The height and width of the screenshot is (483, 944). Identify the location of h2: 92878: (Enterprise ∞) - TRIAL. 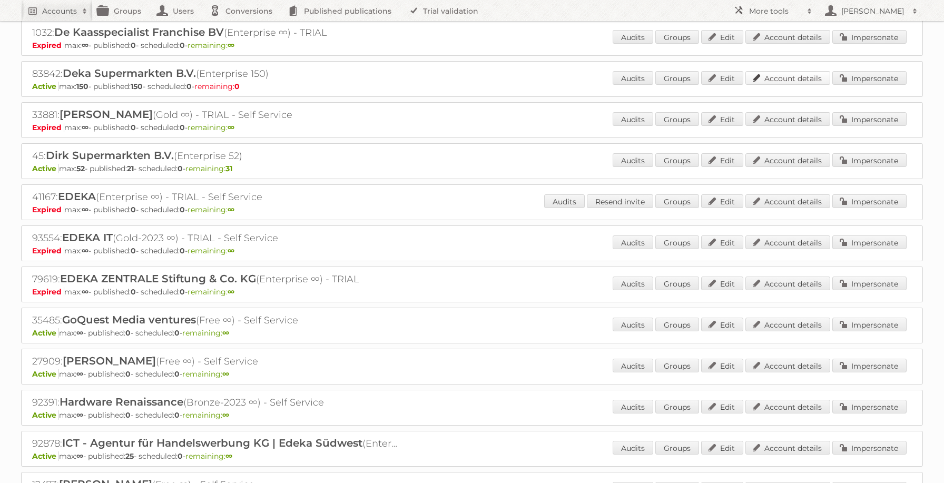
(216, 443).